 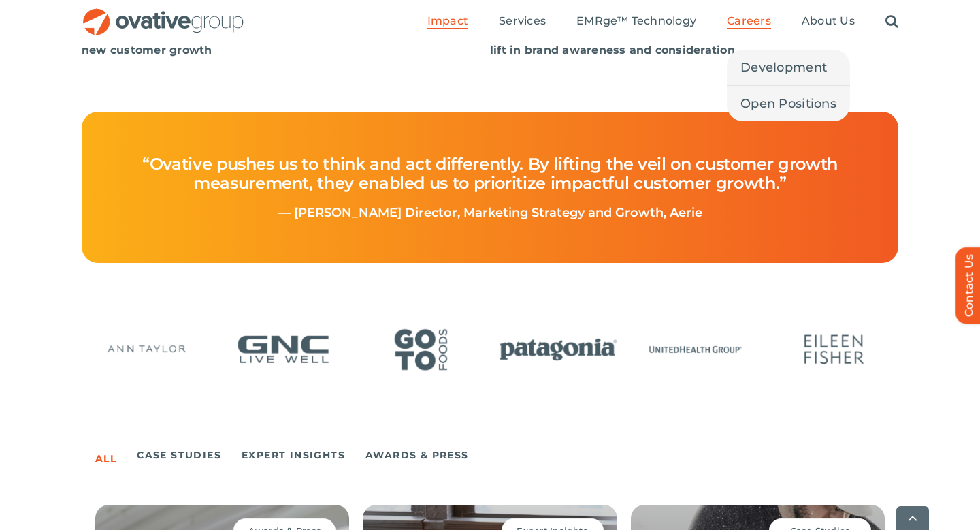 I want to click on strong: new customer growth, so click(x=147, y=49).